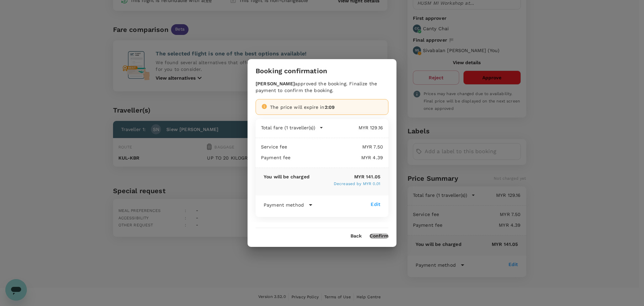 The height and width of the screenshot is (306, 644). I want to click on p: MYR 7.50, so click(335, 147).